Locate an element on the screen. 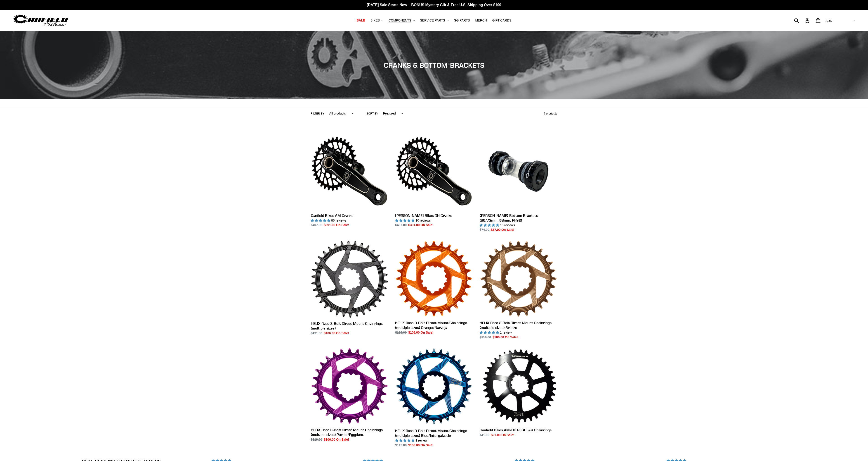 This screenshot has width=868, height=461. button: COMPONENTS is located at coordinates (402, 20).